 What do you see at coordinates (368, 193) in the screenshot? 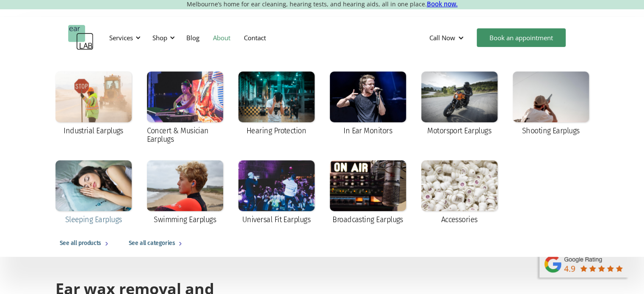
I see `a: Broadcasting Earplugs` at bounding box center [368, 193].